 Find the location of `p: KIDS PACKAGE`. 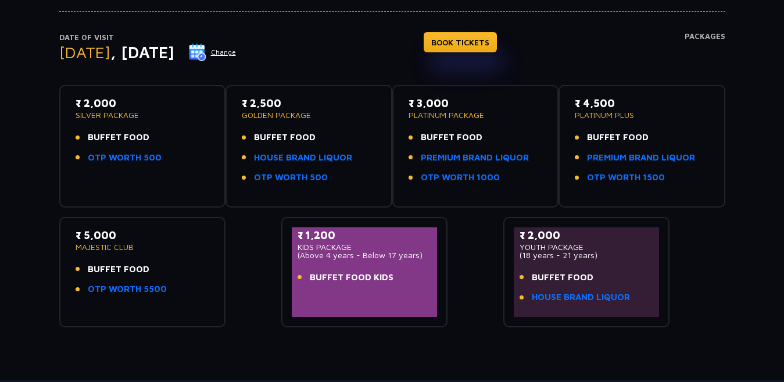

p: KIDS PACKAGE is located at coordinates (364, 247).